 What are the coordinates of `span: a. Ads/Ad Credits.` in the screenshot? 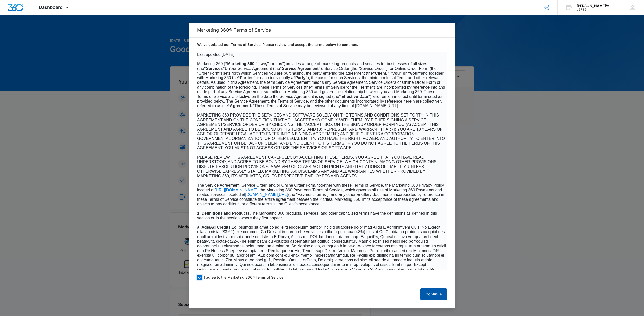 It's located at (214, 227).